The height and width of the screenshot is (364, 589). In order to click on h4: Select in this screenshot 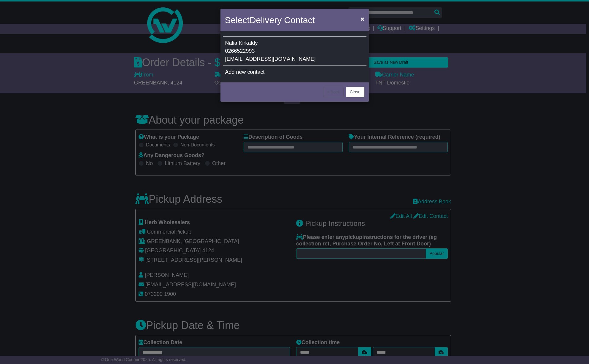, I will do `click(270, 20)`.